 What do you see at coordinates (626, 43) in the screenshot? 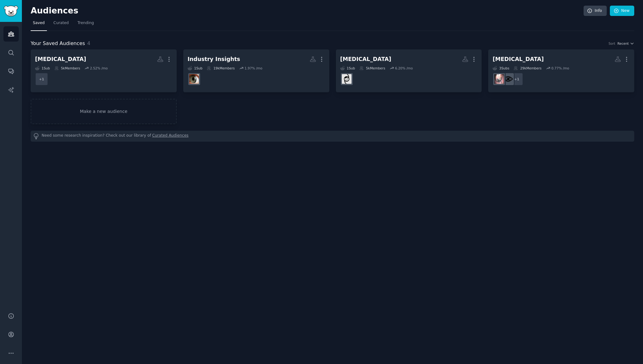
I see `button: Recent` at bounding box center [626, 43].